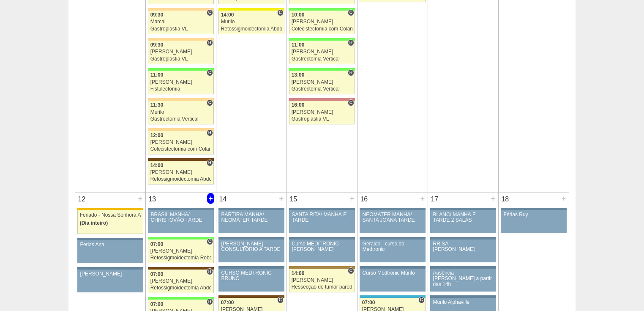 The width and height of the screenshot is (644, 311). What do you see at coordinates (392, 217) in the screenshot?
I see `div: NEOMATER MANHÃ/ SANTA JOANA TARDE` at bounding box center [392, 217].